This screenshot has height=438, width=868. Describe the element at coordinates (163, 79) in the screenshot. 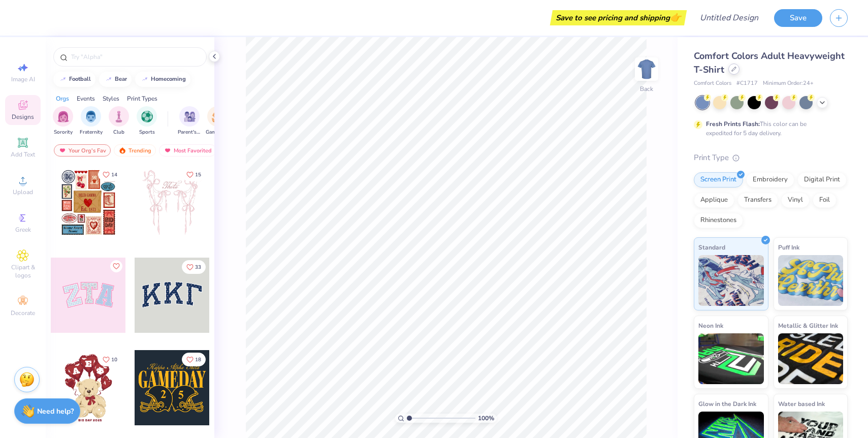

I see `button: homecoming` at that location.